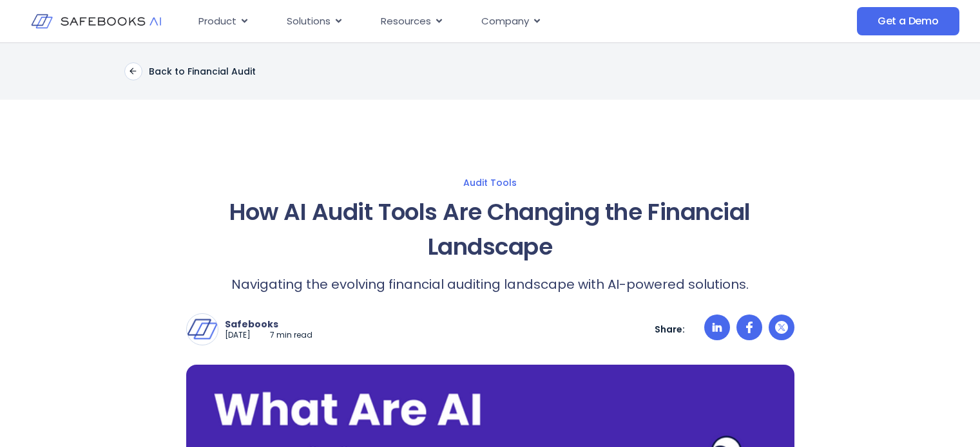 This screenshot has width=980, height=447. What do you see at coordinates (505, 22) in the screenshot?
I see `span: Company` at bounding box center [505, 22].